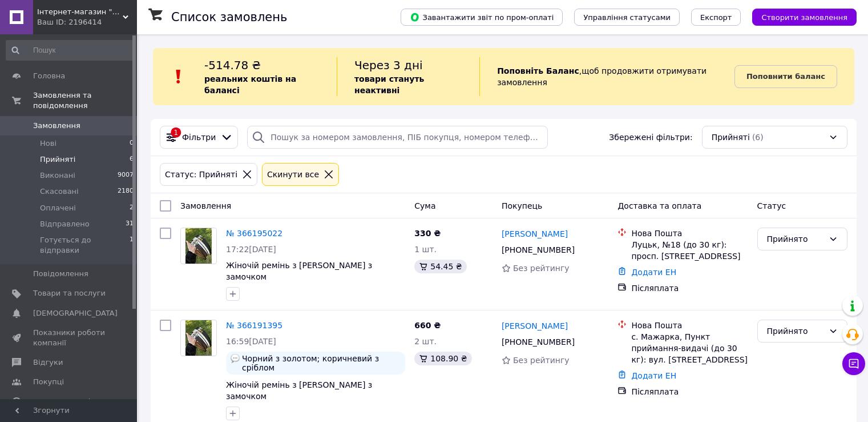  I want to click on span: Виконані, so click(58, 176).